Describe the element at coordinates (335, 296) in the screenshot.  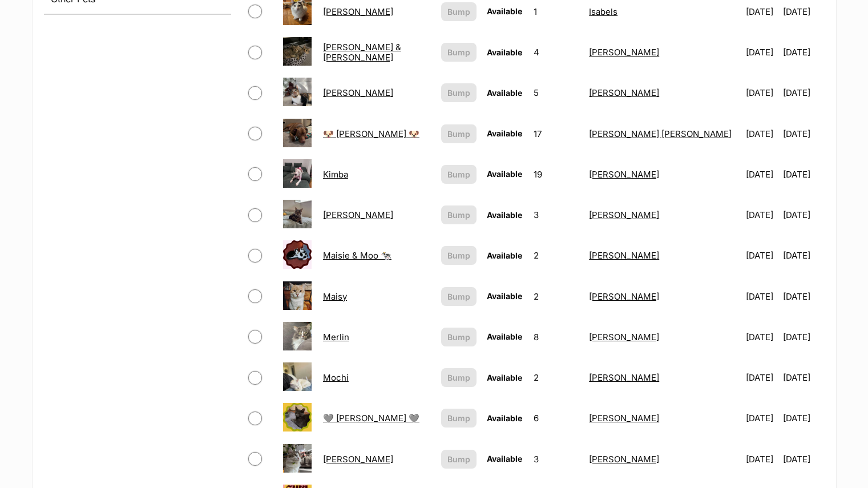
I see `a: Maisy` at that location.